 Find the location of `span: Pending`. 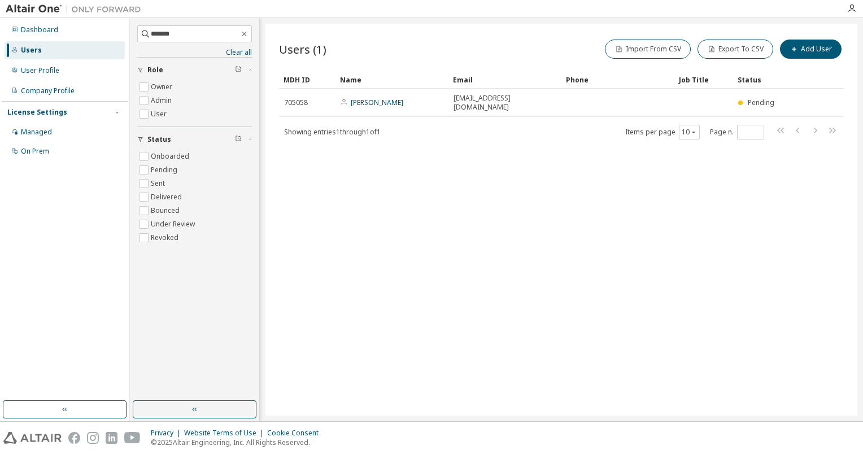

span: Pending is located at coordinates (761, 102).